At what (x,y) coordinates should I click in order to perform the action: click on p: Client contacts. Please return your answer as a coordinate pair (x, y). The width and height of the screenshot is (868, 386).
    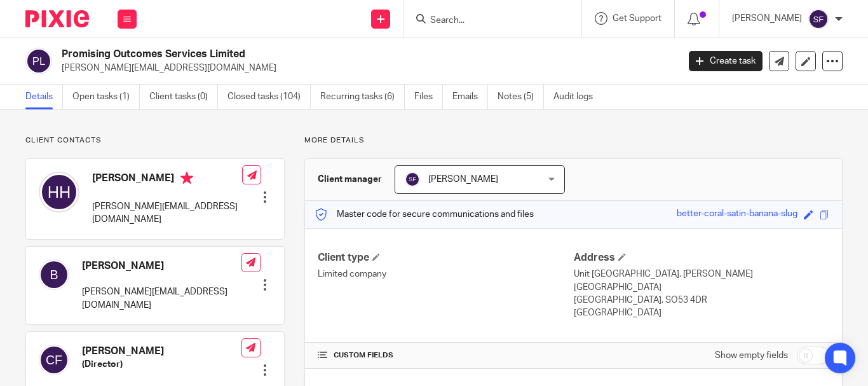
    Looking at the image, I should click on (155, 140).